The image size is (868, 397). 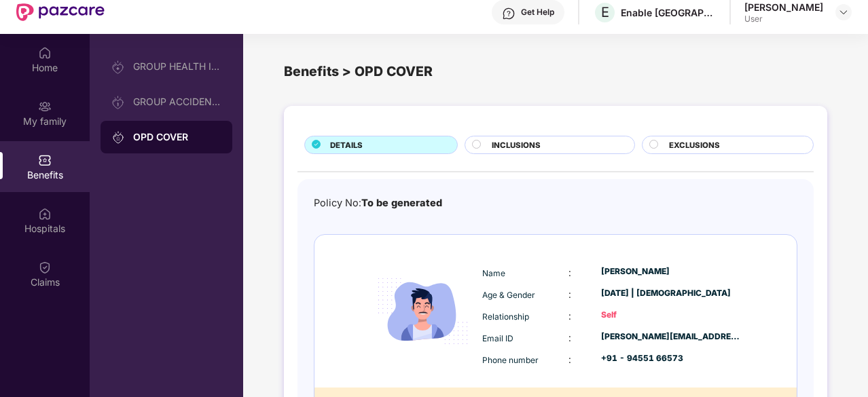 I want to click on img: svg+xml;base64,PHN2ZyBpZD0iSG9tZSIgeG1sbnM9Imh0dHA6Ly93d3cudzMub3JnLzIwMDAvc3ZnIiB3aWR0aD0iMjAiIG..., so click(x=45, y=53).